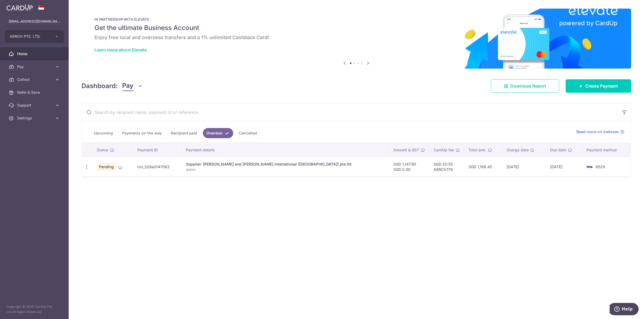 Image resolution: width=644 pixels, height=319 pixels. Describe the element at coordinates (106, 167) in the screenshot. I see `span: Pending` at that location.